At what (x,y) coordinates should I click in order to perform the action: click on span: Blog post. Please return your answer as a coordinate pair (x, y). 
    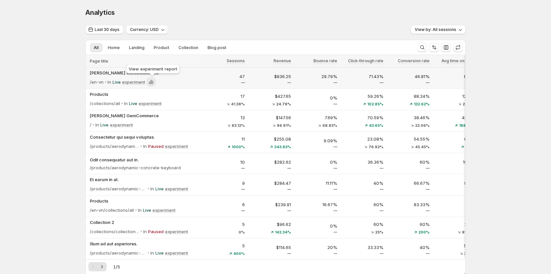
    Looking at the image, I should click on (217, 48).